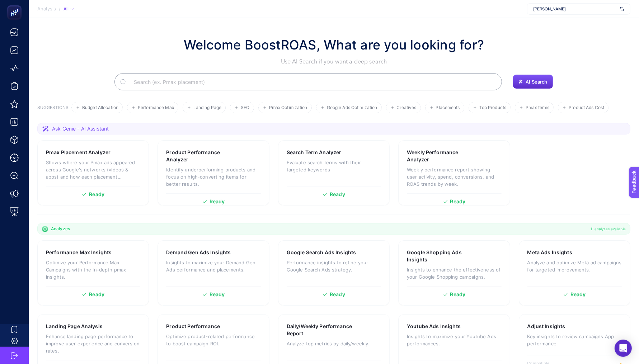 This screenshot has width=639, height=364. I want to click on span: AI Search, so click(537, 82).